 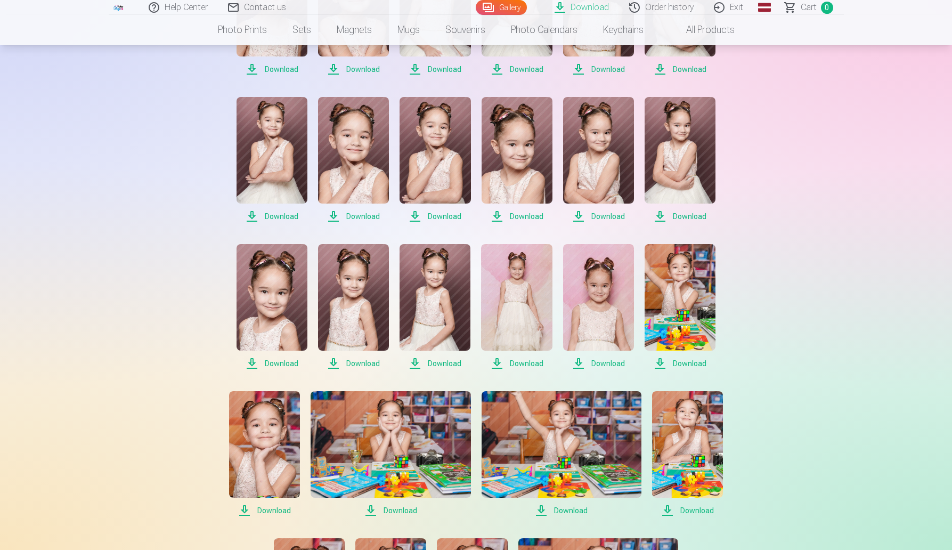 What do you see at coordinates (242, 30) in the screenshot?
I see `a: Photo prints` at bounding box center [242, 30].